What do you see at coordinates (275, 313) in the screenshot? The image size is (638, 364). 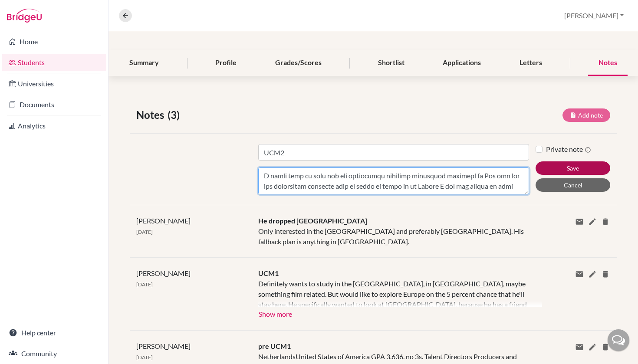 I see `button: Show more` at bounding box center [275, 313].